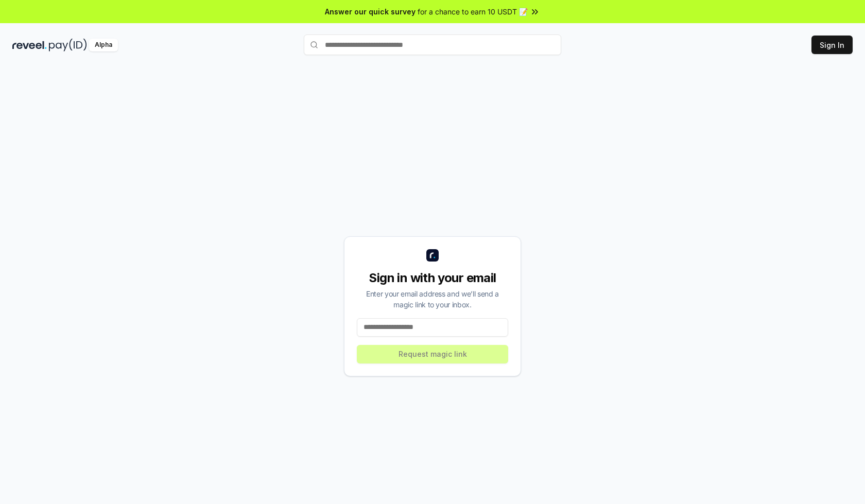 The height and width of the screenshot is (504, 865). I want to click on span: for a chance to earn 10 USDT 📝, so click(473, 11).